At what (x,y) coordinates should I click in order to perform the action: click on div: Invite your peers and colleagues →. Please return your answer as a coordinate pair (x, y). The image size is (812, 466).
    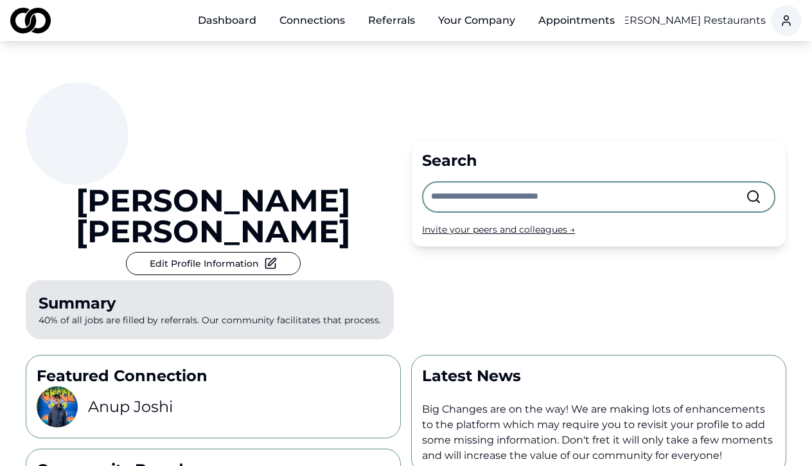
    Looking at the image, I should click on (598, 229).